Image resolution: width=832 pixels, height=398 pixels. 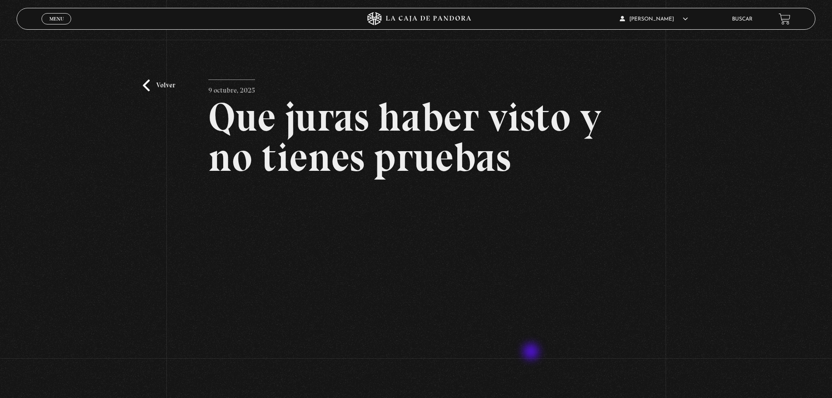 What do you see at coordinates (742, 19) in the screenshot?
I see `a: Buscar` at bounding box center [742, 19].